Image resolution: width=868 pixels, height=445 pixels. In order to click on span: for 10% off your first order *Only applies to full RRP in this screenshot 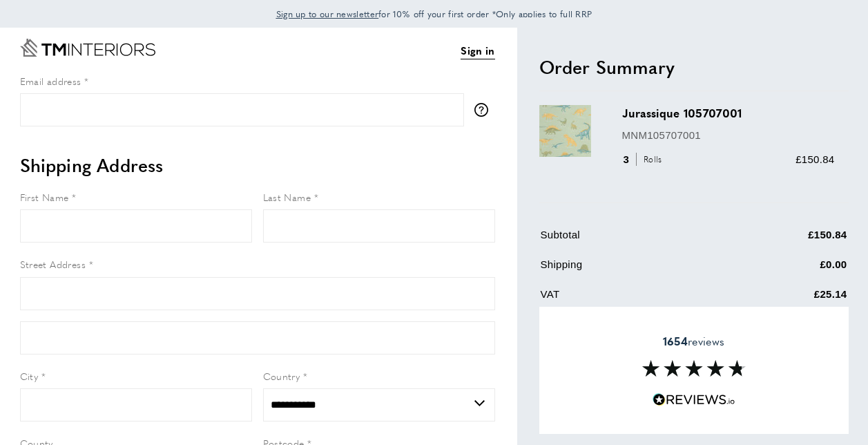, I will do `click(434, 14)`.